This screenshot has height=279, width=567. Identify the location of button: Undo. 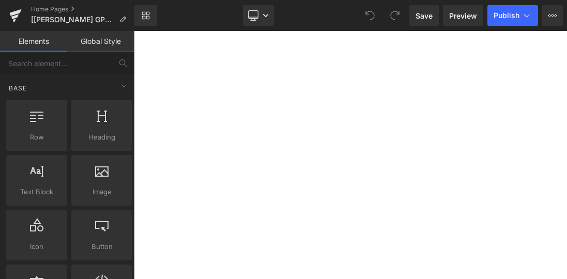
(370, 16).